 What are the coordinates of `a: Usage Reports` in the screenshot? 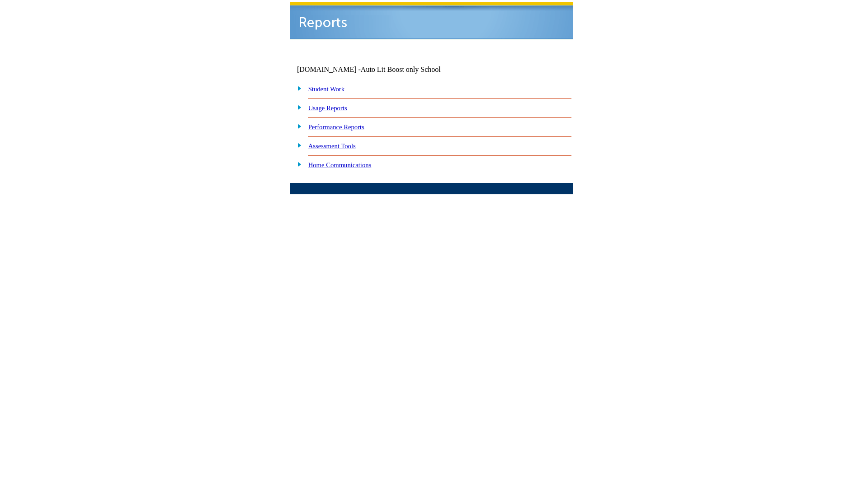 It's located at (328, 108).